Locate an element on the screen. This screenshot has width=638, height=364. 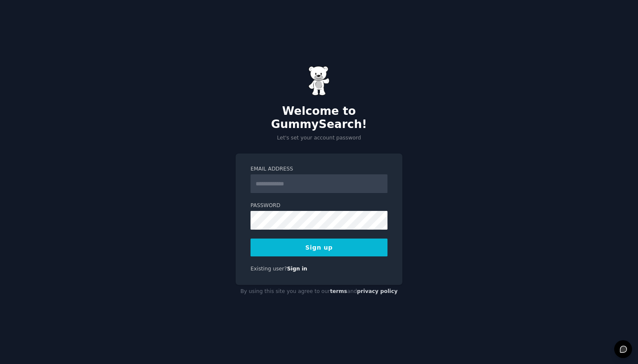
label: Password is located at coordinates (319, 206).